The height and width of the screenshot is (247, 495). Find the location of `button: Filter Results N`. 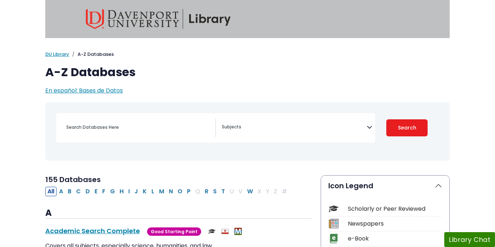

button: Filter Results N is located at coordinates (171, 191).